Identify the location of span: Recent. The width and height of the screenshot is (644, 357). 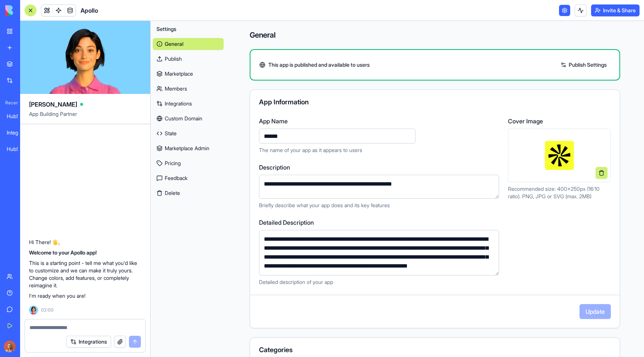
(10, 103).